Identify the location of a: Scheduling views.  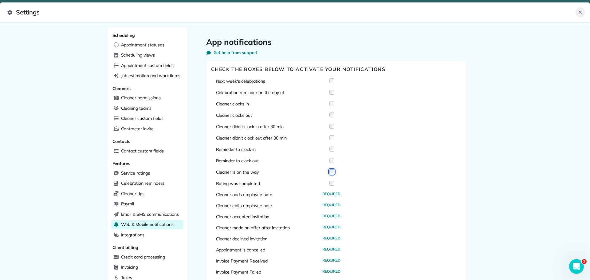
(147, 55).